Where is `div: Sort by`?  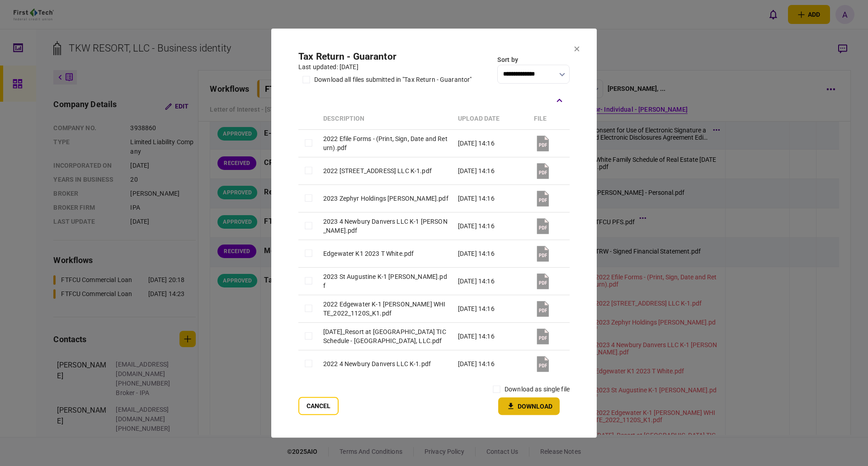 div: Sort by is located at coordinates (534, 59).